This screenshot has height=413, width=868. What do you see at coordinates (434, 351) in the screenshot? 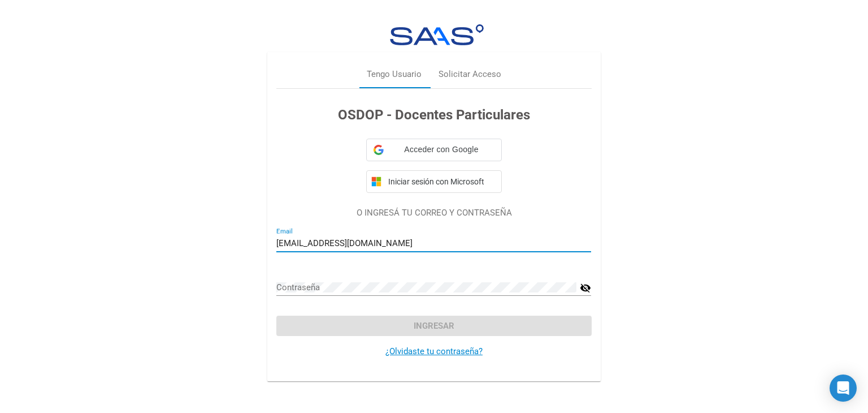
I see `a: ¿Olvidaste tu contraseña?` at bounding box center [434, 351].